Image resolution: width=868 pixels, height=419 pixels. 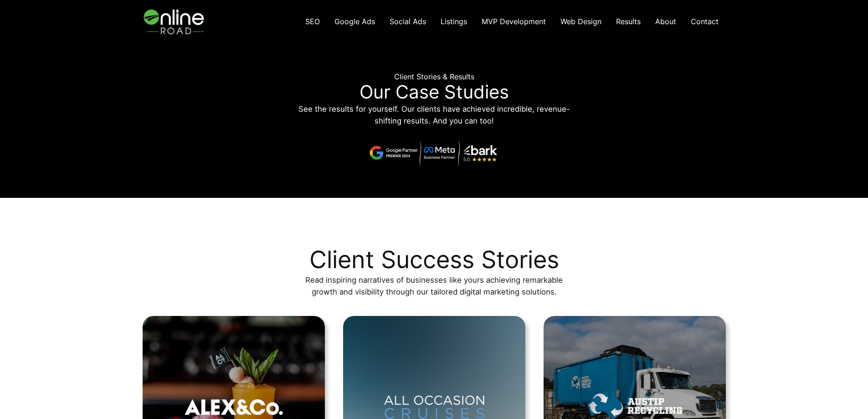 I want to click on a: Google Ads, so click(x=354, y=22).